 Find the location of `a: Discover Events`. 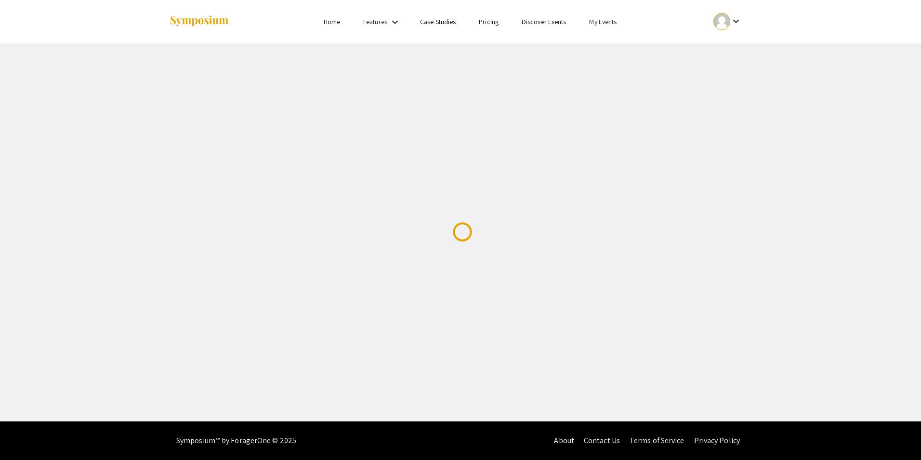

a: Discover Events is located at coordinates (544, 22).